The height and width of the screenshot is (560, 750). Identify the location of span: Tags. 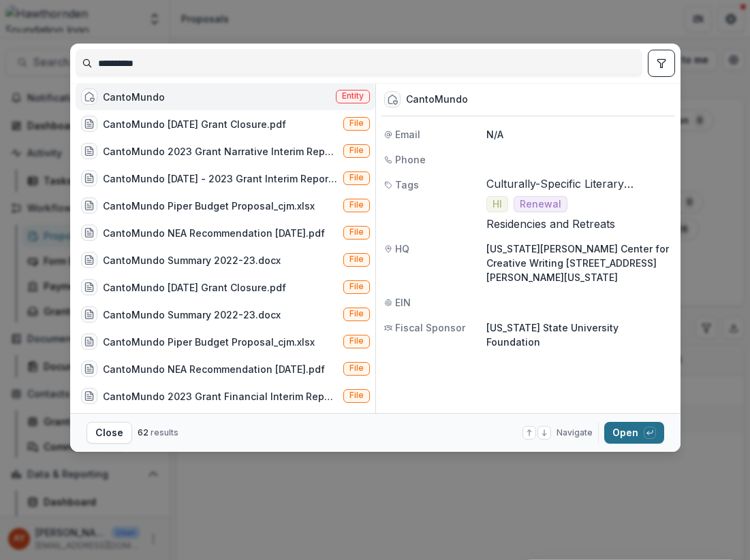
(407, 185).